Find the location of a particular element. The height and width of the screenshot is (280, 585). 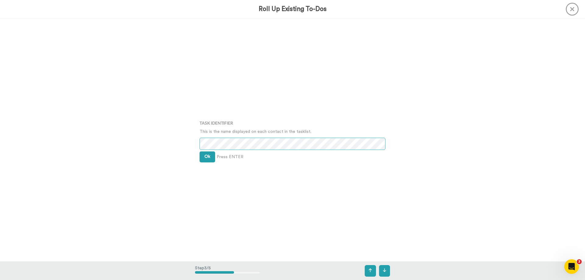

button: Ok is located at coordinates (207, 157).